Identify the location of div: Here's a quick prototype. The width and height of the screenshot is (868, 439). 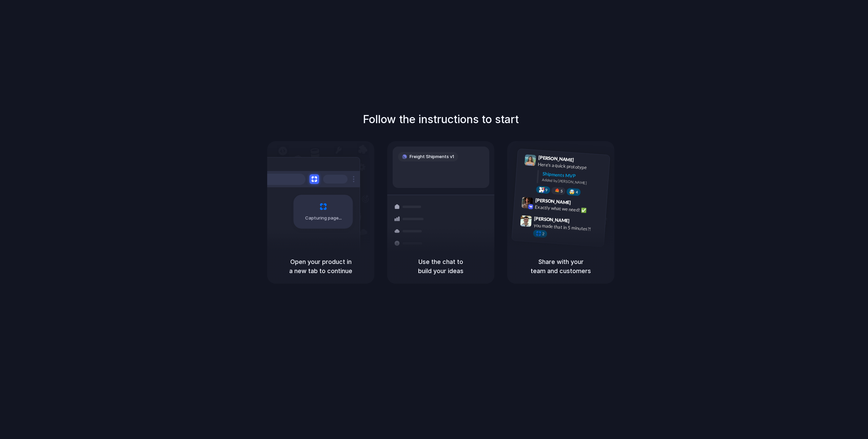
(572, 166).